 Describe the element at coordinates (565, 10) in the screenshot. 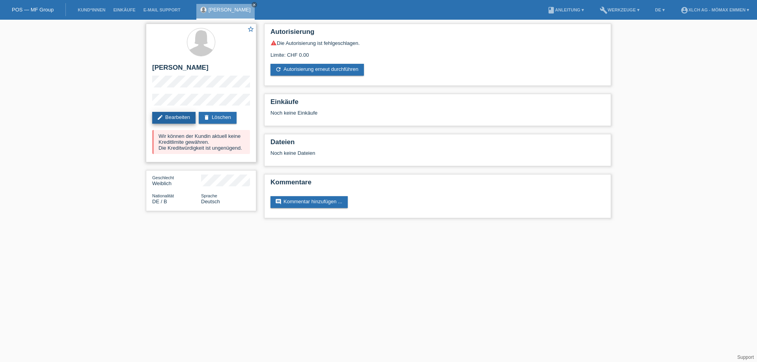

I see `a: bookAnleitung ▾` at that location.